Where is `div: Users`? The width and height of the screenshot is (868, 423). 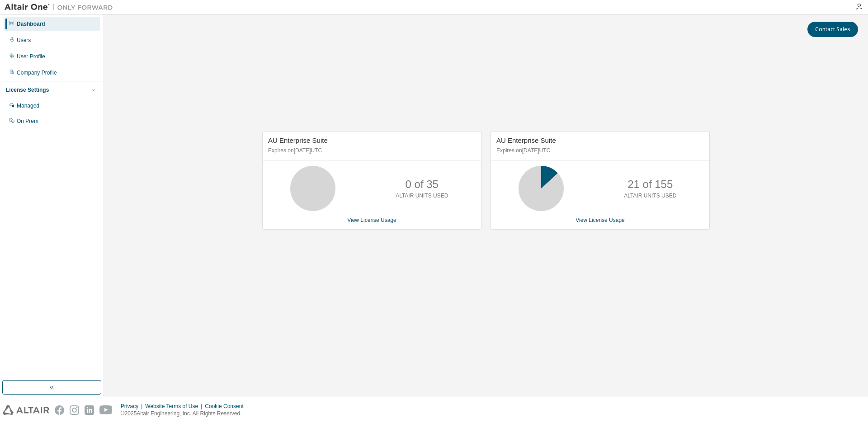
div: Users is located at coordinates (23, 40).